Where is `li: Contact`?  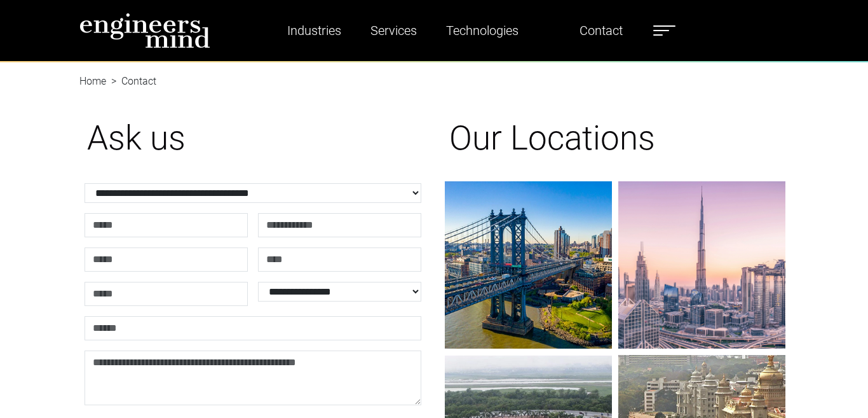 li: Contact is located at coordinates (131, 81).